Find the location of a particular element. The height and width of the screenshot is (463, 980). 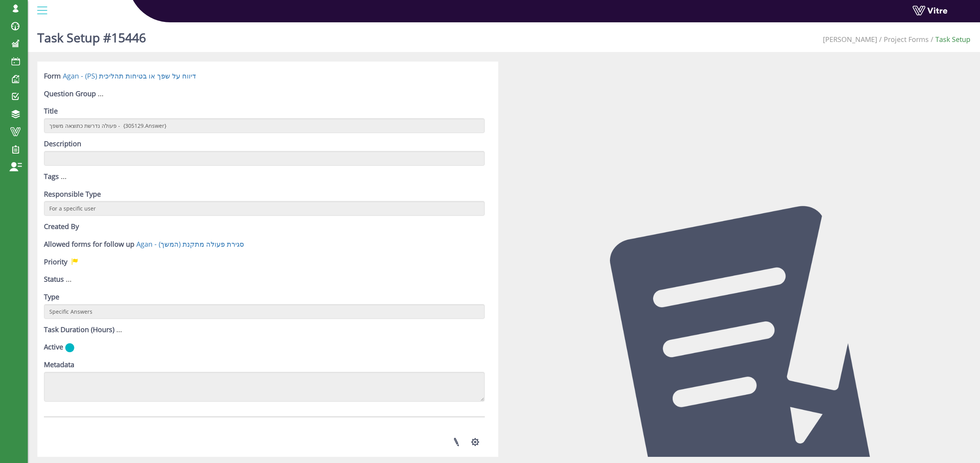

img: yes is located at coordinates (70, 347).